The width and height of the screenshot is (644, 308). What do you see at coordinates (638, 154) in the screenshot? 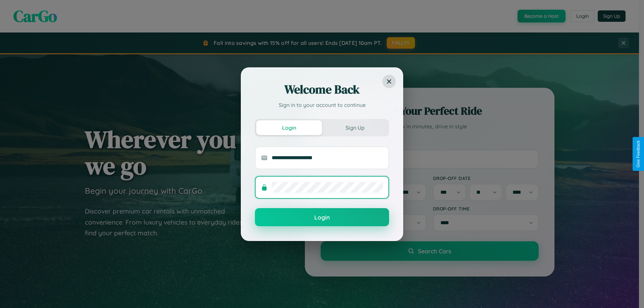
I see `div: Give Feedback` at bounding box center [638, 154].